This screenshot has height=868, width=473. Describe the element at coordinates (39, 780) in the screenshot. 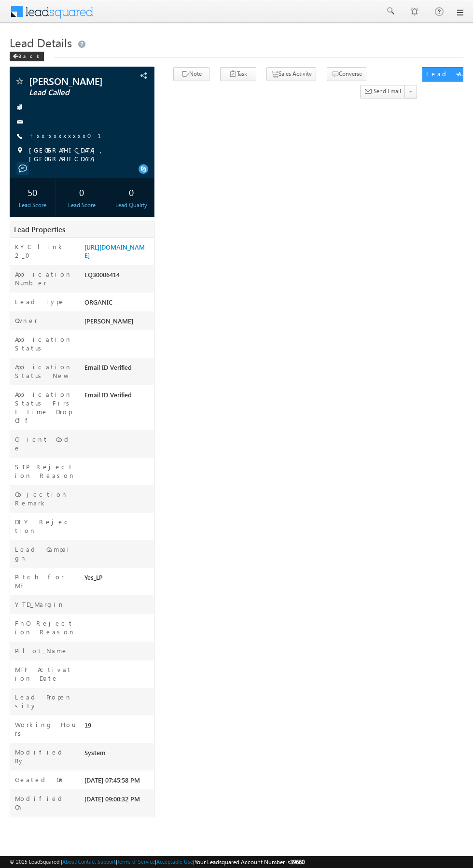

I see `label: Created On` at that location.